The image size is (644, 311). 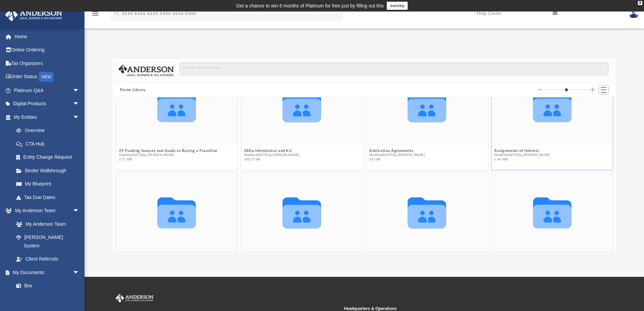 What do you see at coordinates (522, 160) in the screenshot?
I see `span: 1.44 MB` at bounding box center [522, 160].